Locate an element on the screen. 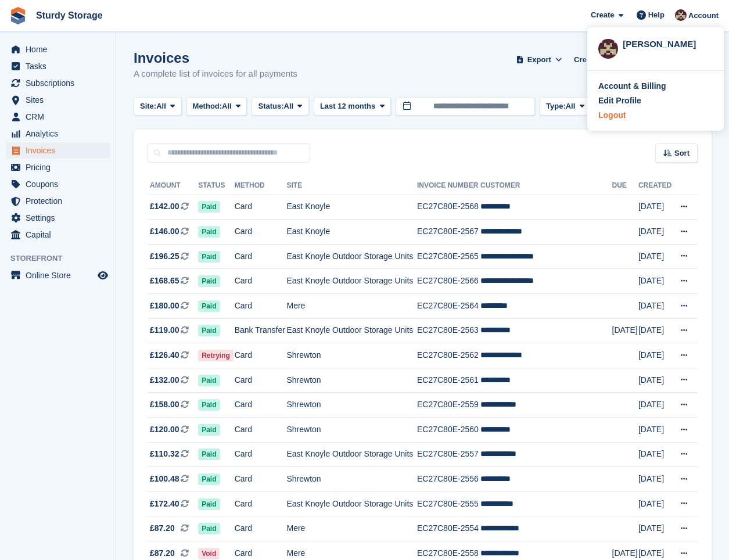 The image size is (729, 560). div: Account & Billing is located at coordinates (632, 86).